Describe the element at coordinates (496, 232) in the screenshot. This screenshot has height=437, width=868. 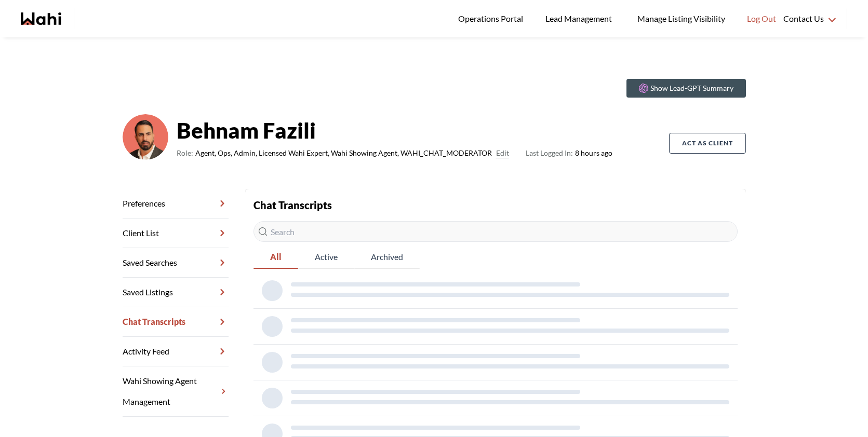
I see `input: Search` at that location.